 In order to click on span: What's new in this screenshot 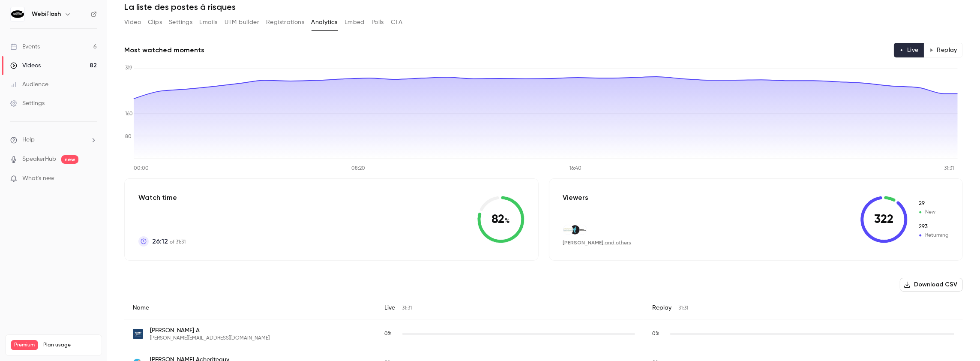, I will do `click(38, 178)`.